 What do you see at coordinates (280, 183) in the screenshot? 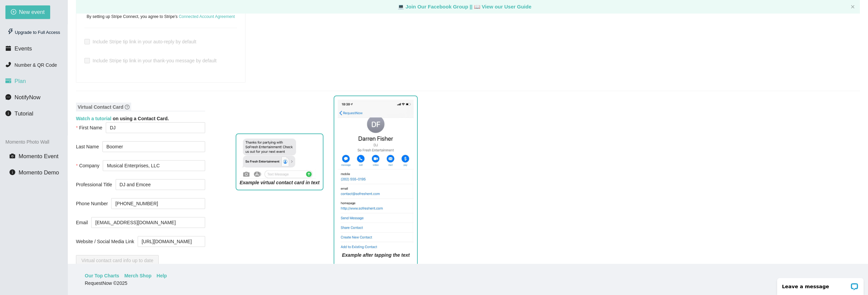
I see `figcaption: Example virtual contact card in text` at bounding box center [280, 183].